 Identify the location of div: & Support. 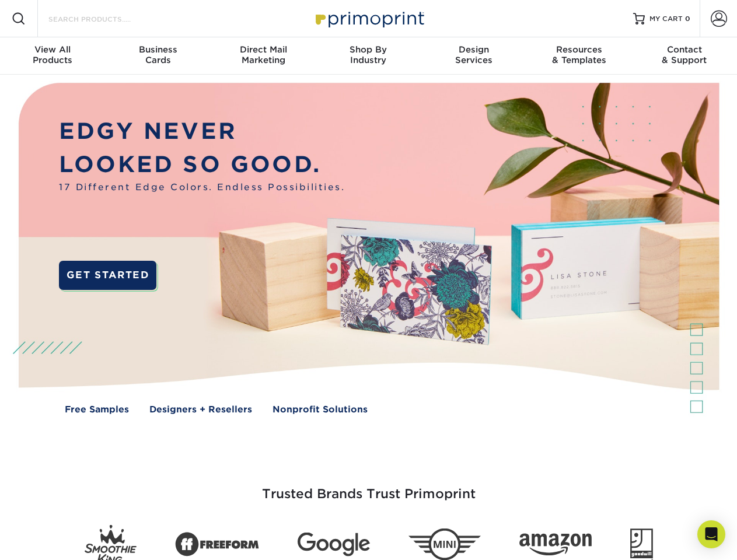
(684, 54).